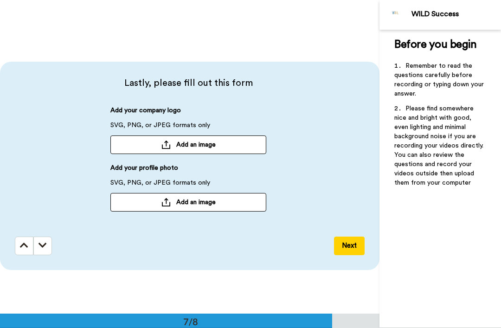 Image resolution: width=501 pixels, height=328 pixels. I want to click on span: Lastly, please fill out this form, so click(188, 83).